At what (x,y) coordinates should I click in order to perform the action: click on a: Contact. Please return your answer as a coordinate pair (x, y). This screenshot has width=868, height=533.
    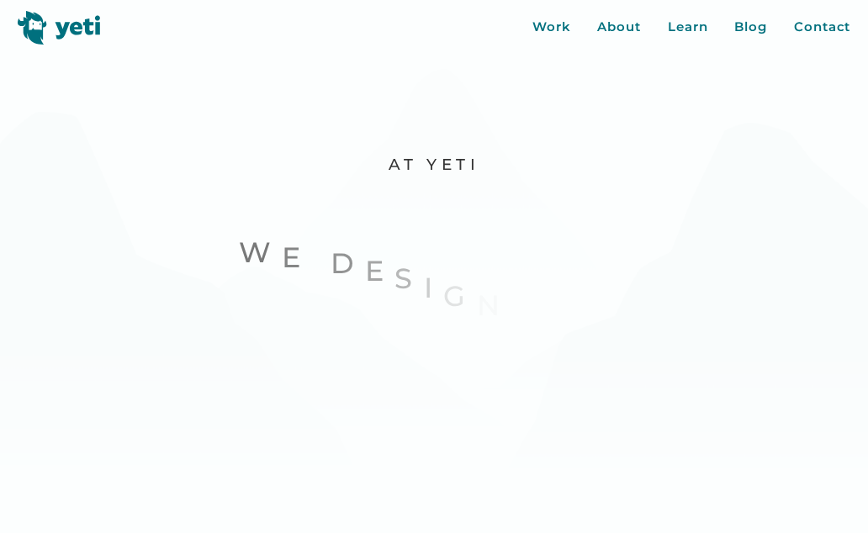
    Looking at the image, I should click on (822, 27).